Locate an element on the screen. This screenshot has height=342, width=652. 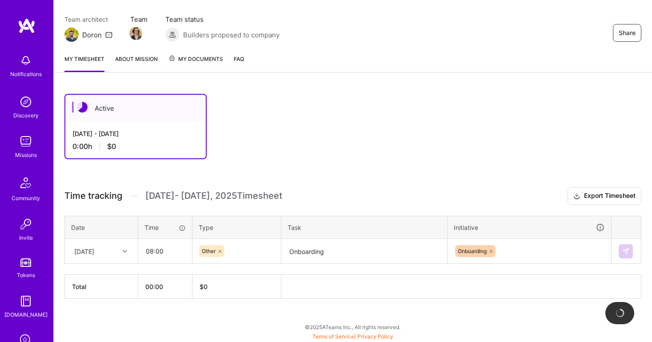
img: Team Member Avatar is located at coordinates (136, 33).